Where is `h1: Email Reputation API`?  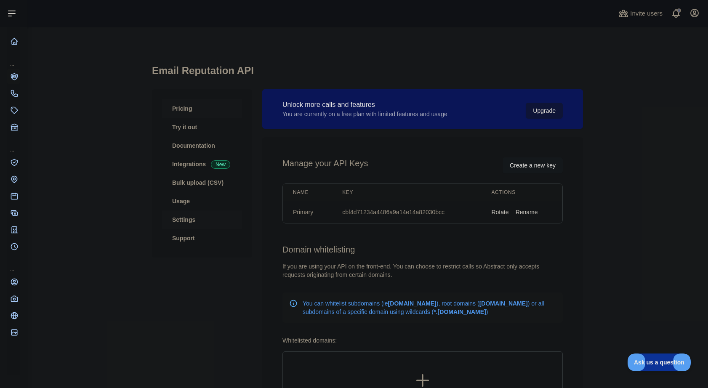 h1: Email Reputation API is located at coordinates (368, 74).